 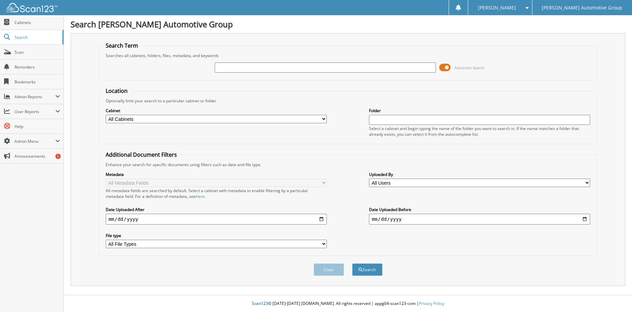 I want to click on input: start, so click(x=216, y=219).